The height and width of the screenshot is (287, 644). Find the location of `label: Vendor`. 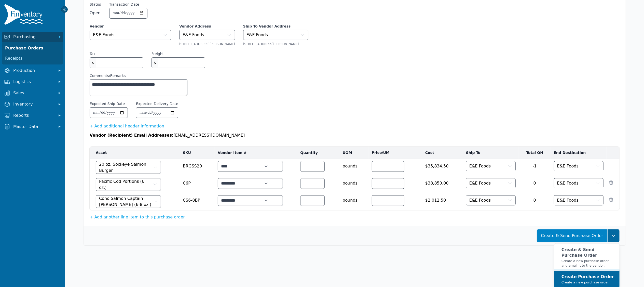

label: Vendor is located at coordinates (130, 26).